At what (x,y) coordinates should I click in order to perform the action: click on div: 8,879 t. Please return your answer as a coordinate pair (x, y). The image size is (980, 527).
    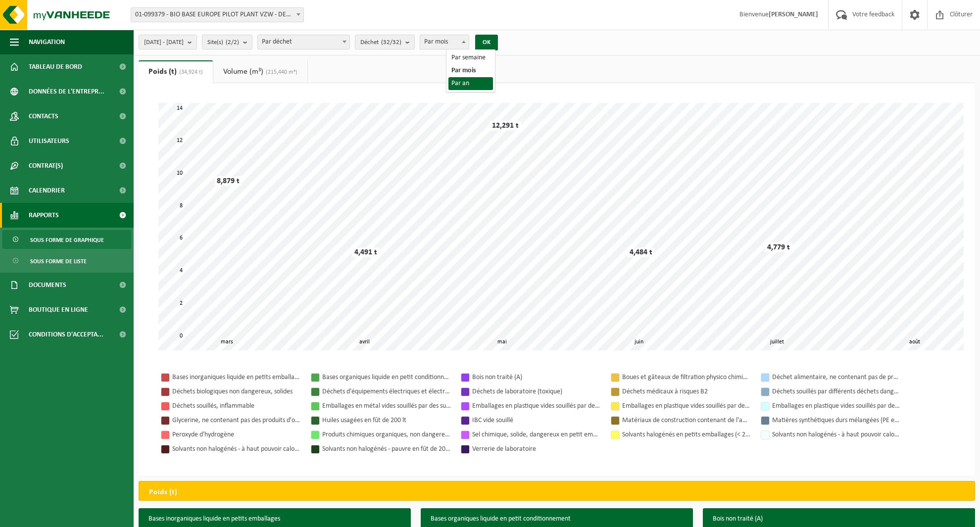
    Looking at the image, I should click on (228, 181).